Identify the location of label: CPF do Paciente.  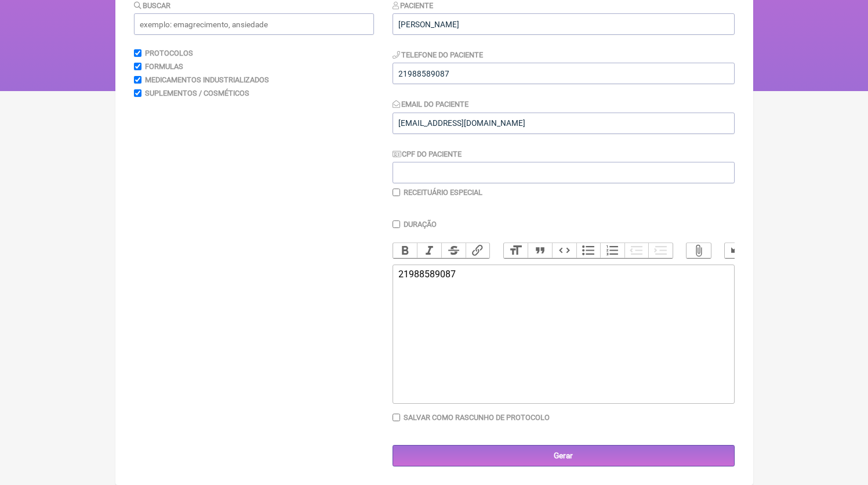
(427, 154).